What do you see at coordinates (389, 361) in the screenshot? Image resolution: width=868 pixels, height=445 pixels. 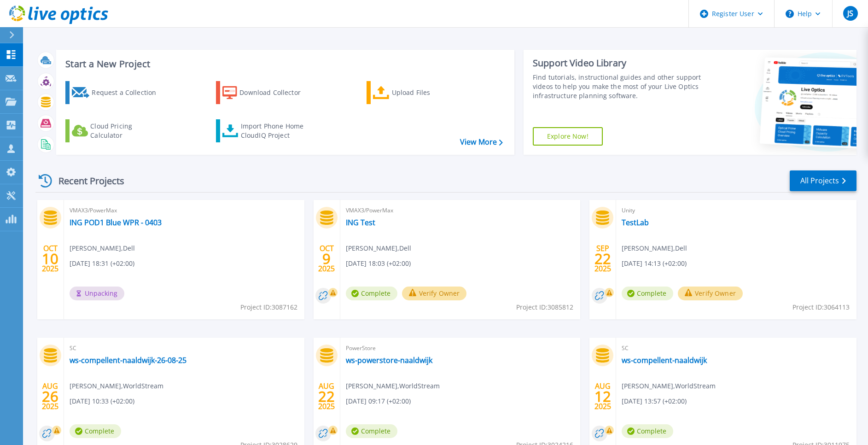 I see `a: ws-powerstore-naaldwijk` at bounding box center [389, 361].